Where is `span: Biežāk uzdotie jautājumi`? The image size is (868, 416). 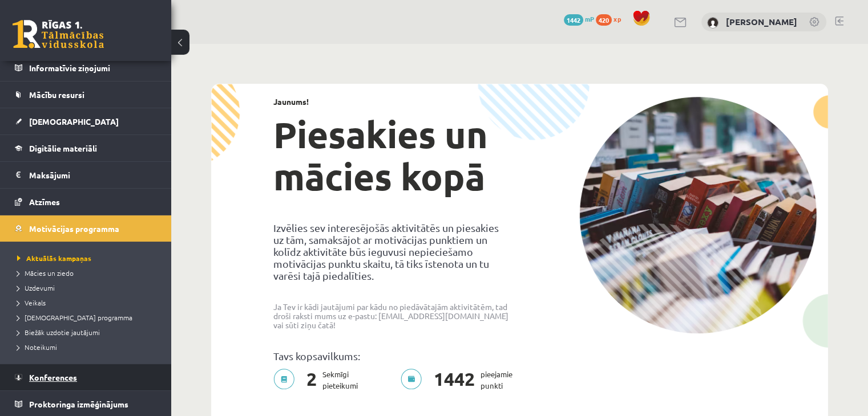
span: Biežāk uzdotie jautājumi is located at coordinates (58, 332).